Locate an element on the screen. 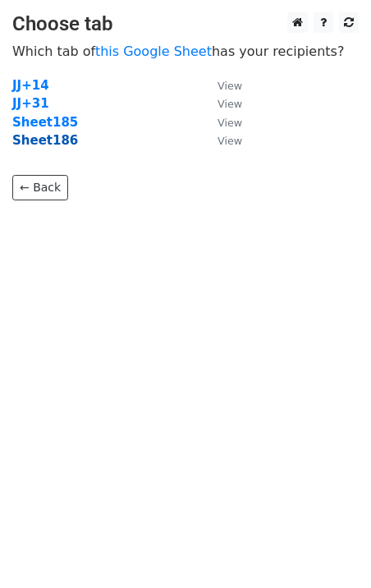 The width and height of the screenshot is (371, 588). a: ← Back is located at coordinates (40, 188).